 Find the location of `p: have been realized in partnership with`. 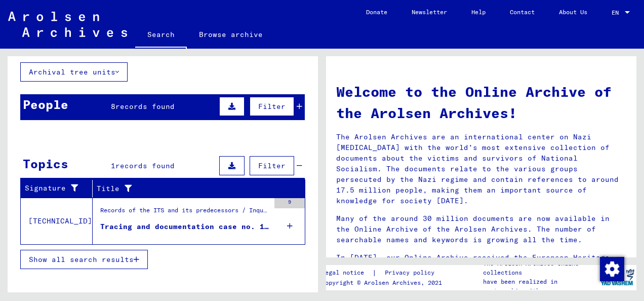

p: have been realized in partnership with is located at coordinates (540, 286).